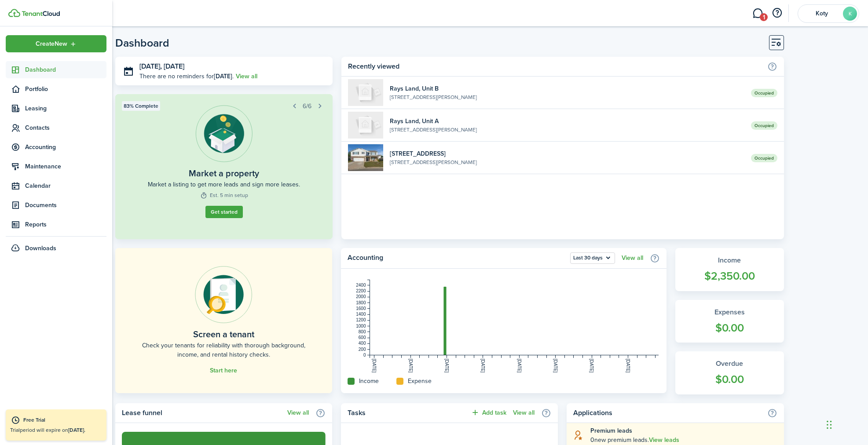 The height and width of the screenshot is (445, 868). I want to click on tspan: 2200, so click(361, 291).